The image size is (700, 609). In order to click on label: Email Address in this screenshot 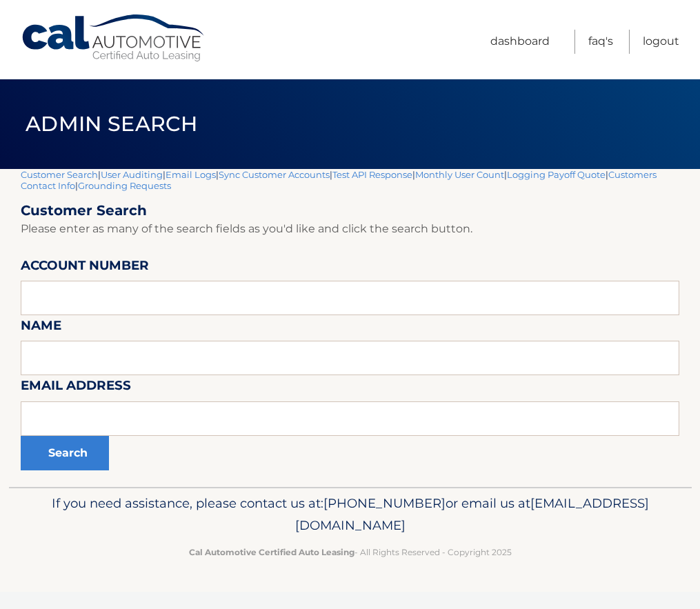, I will do `click(76, 388)`.